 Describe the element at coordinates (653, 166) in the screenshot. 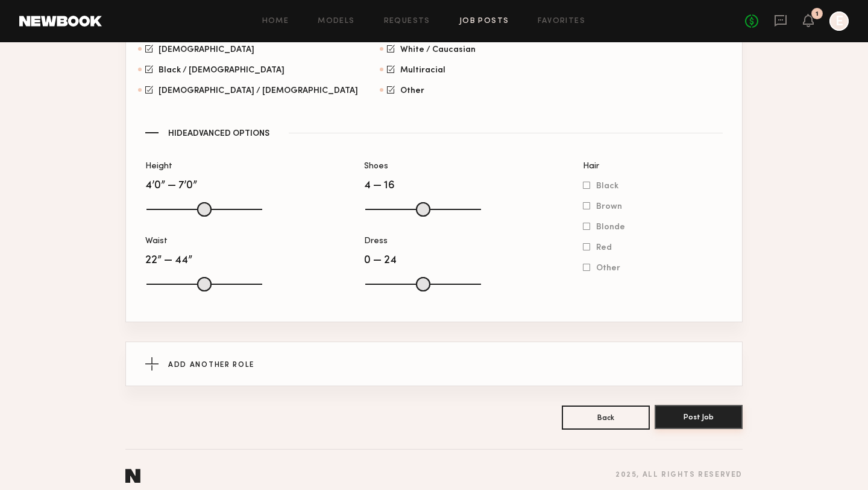

I see `div: Hair` at that location.